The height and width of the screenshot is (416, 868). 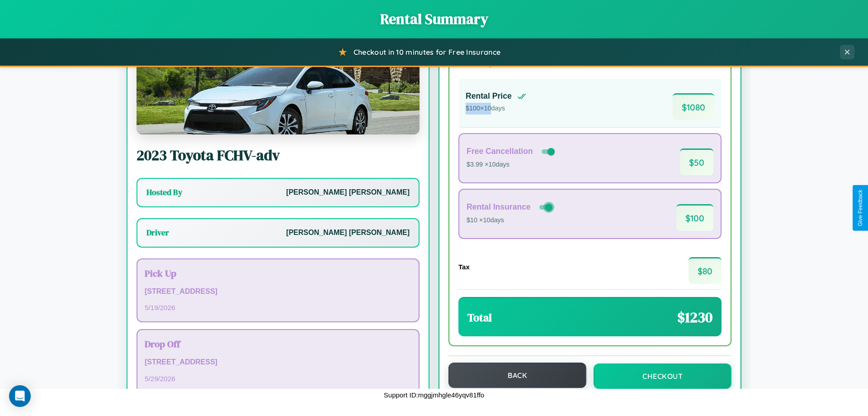 I want to click on h3: Hosted By, so click(x=164, y=192).